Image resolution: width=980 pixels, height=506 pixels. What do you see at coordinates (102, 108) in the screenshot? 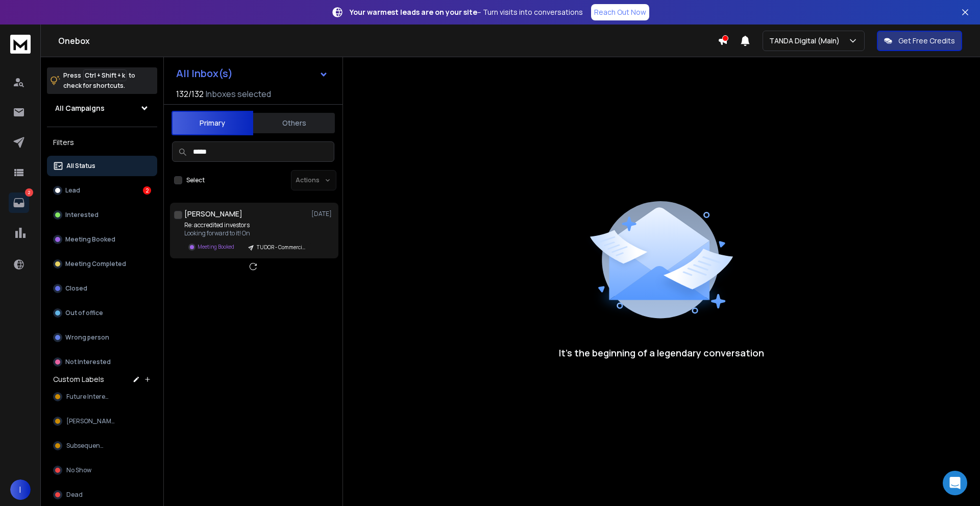
I see `button: All Campaigns` at bounding box center [102, 108].